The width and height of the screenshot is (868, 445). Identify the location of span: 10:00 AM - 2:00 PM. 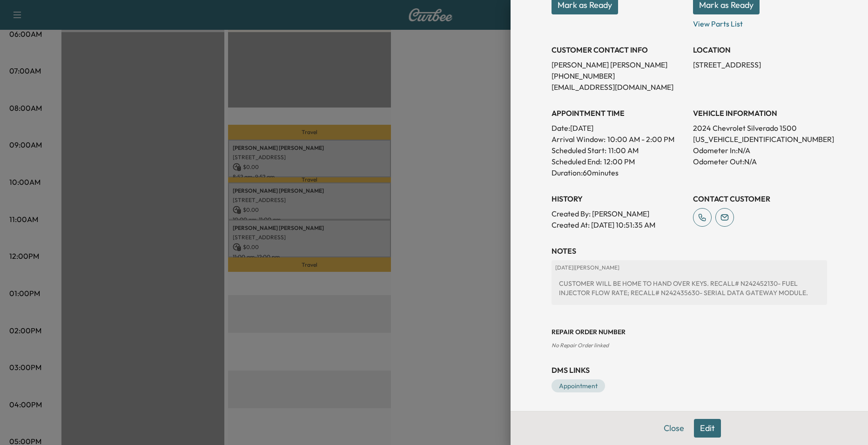
(641, 139).